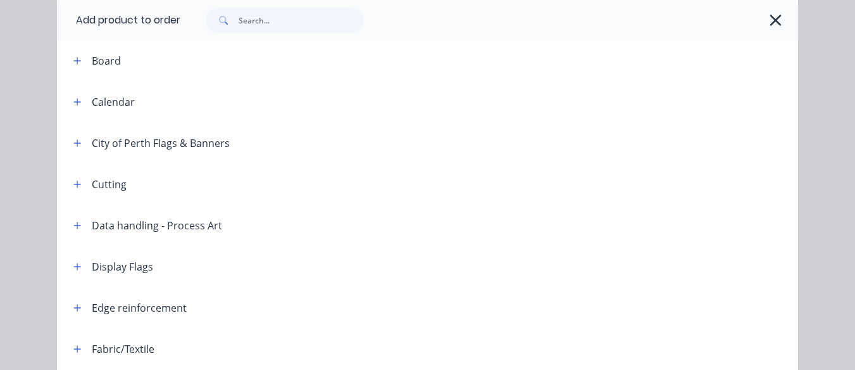 This screenshot has height=370, width=855. What do you see at coordinates (109, 184) in the screenshot?
I see `div: Cutting` at bounding box center [109, 184].